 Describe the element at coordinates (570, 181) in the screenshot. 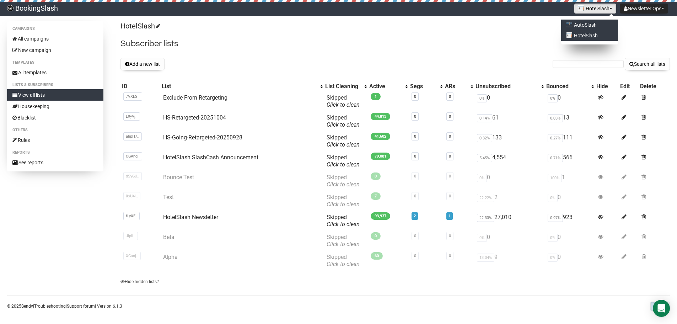

I see `td: 1` at that location.